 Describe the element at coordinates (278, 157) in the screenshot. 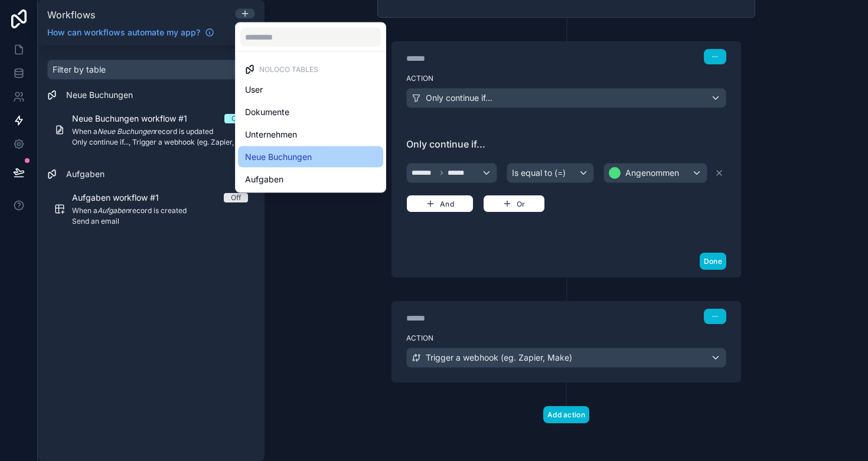

I see `span: Neue Buchungen` at that location.